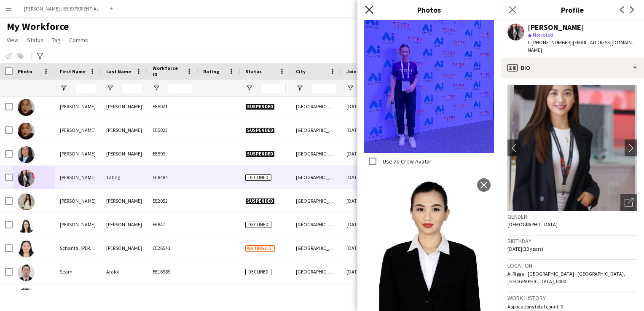 This screenshot has width=644, height=311. I want to click on span: Tag, so click(56, 40).